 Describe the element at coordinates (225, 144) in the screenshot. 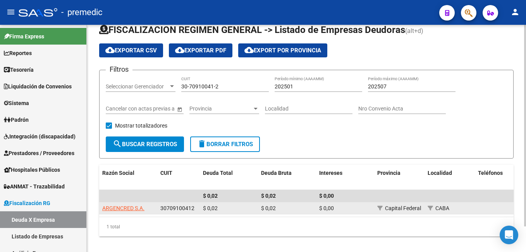

I see `span: Borrar Filtros` at that location.